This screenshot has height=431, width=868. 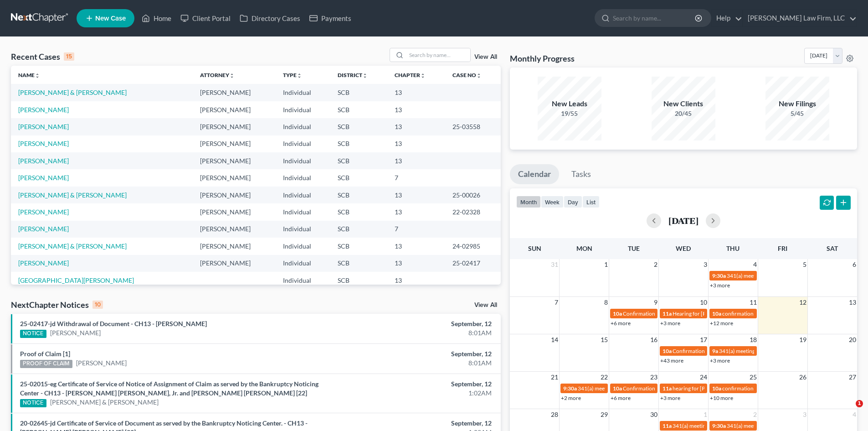 What do you see at coordinates (832, 248) in the screenshot?
I see `span: Sat` at bounding box center [832, 248].